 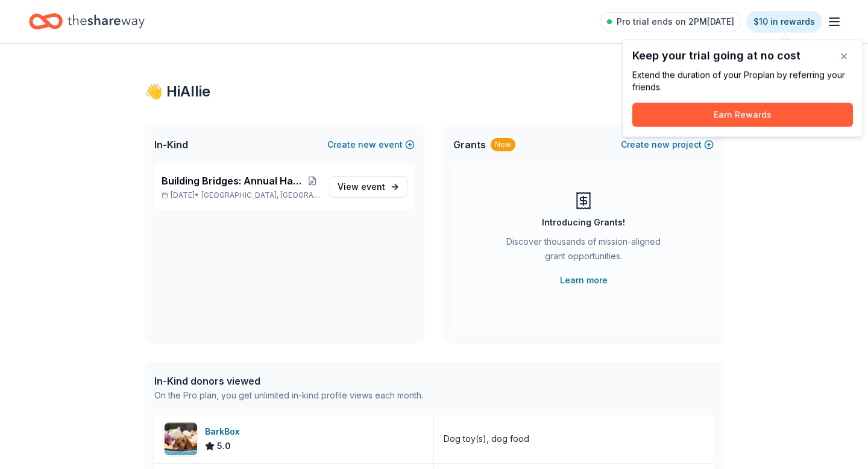 What do you see at coordinates (742, 115) in the screenshot?
I see `button: Earn Rewards` at bounding box center [742, 115].